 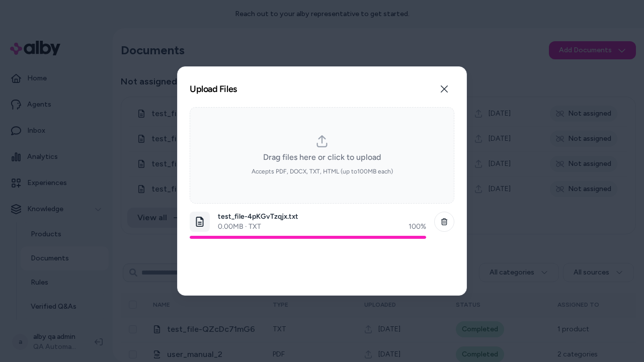 I want to click on span: Drag files here or click to upload, so click(x=322, y=158).